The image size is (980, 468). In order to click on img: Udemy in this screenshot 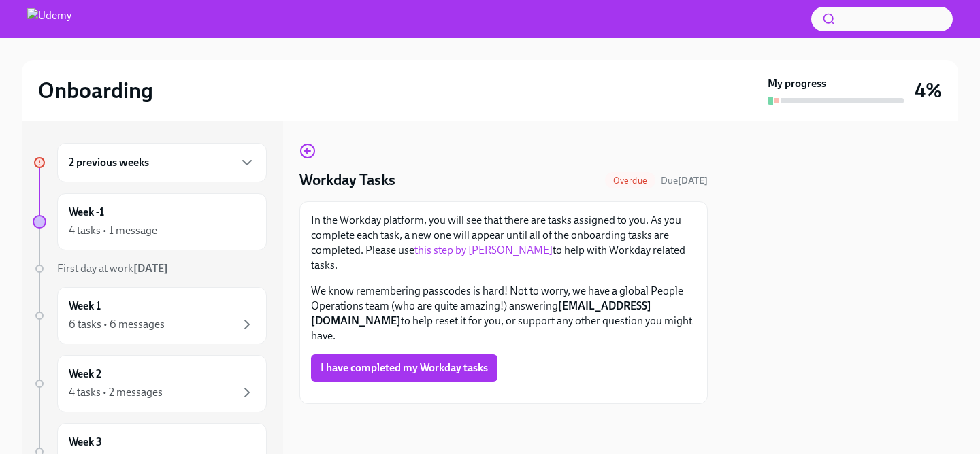, I will do `click(49, 19)`.